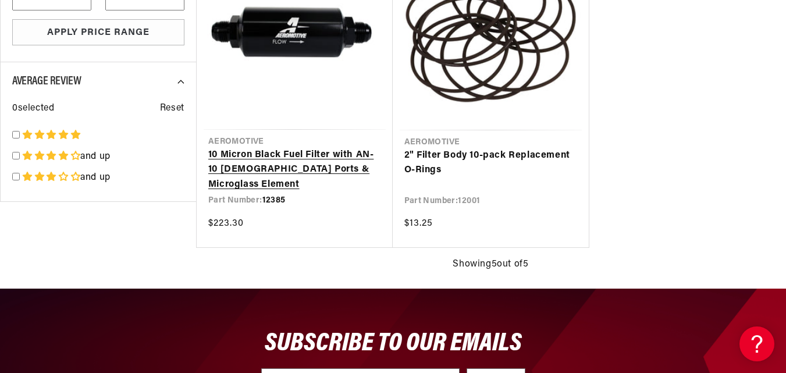  I want to click on span: Showing 5 out of 5, so click(490, 265).